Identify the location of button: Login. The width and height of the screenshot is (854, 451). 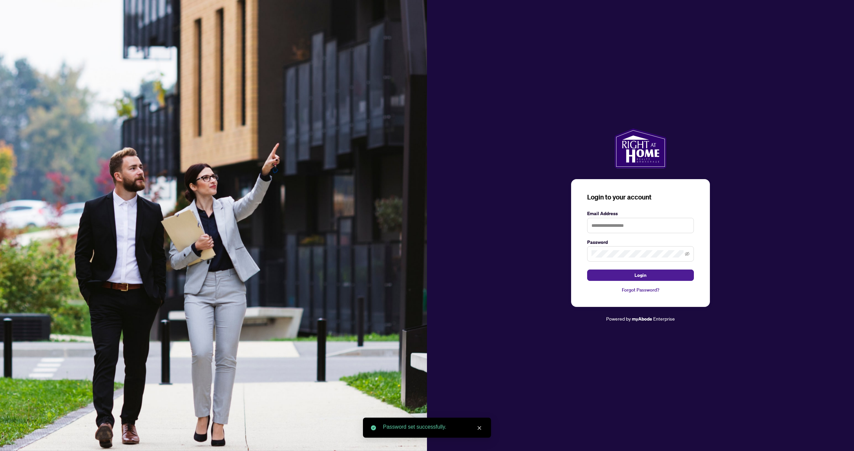
(640, 275).